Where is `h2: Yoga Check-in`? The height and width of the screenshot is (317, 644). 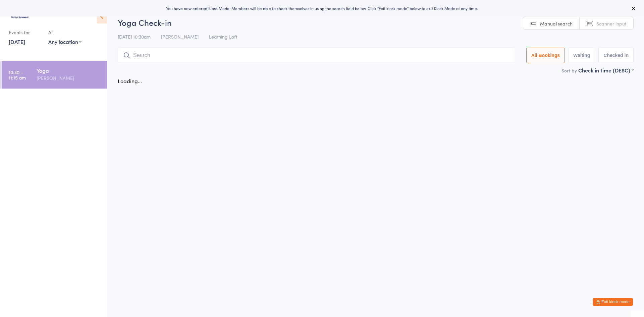 h2: Yoga Check-in is located at coordinates (376, 22).